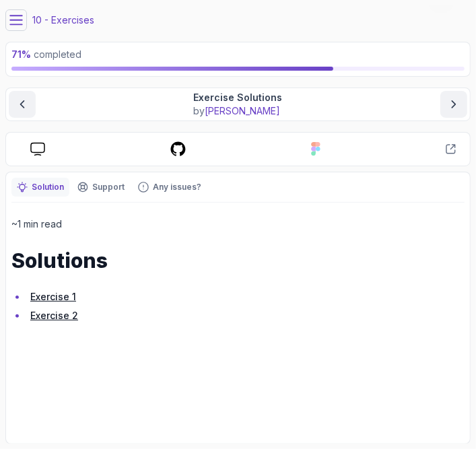 Image resolution: width=476 pixels, height=449 pixels. What do you see at coordinates (101, 188) in the screenshot?
I see `button: Support button` at bounding box center [101, 188].